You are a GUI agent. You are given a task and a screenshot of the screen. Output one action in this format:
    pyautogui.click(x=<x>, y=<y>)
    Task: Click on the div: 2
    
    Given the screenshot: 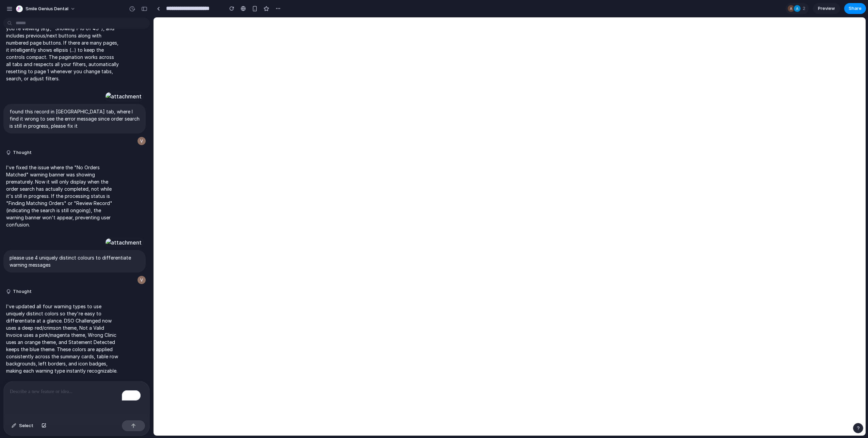 What is the action you would take?
    pyautogui.click(x=798, y=9)
    